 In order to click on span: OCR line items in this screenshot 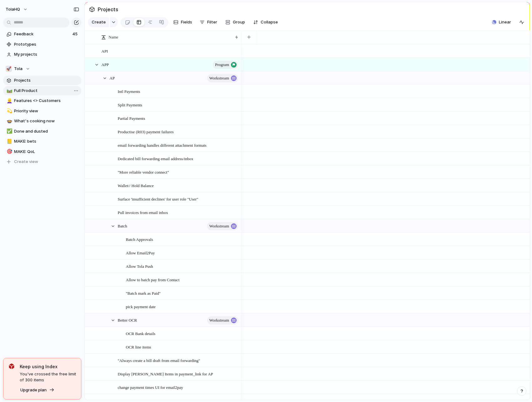, I will do `click(138, 347)`.